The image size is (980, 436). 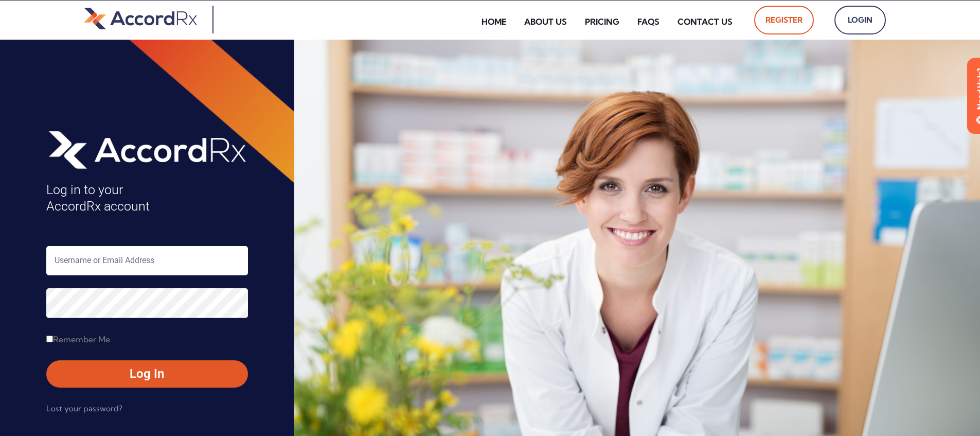 What do you see at coordinates (147, 149) in the screenshot?
I see `img: AccordRx_logo_header_white` at bounding box center [147, 149].